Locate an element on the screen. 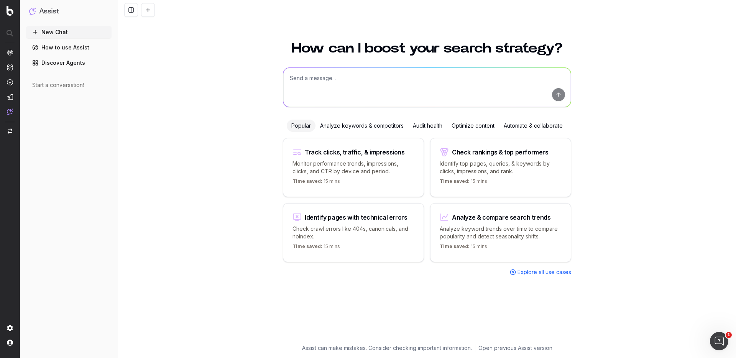 The height and width of the screenshot is (358, 736). p: Assist can make mistakes. Consider checking important information. is located at coordinates (387, 348).